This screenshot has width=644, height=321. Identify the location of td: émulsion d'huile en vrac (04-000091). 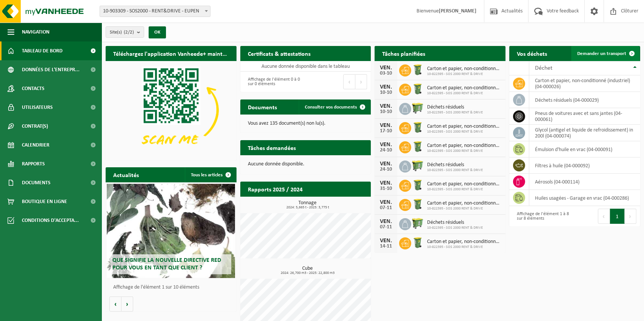
(585, 149).